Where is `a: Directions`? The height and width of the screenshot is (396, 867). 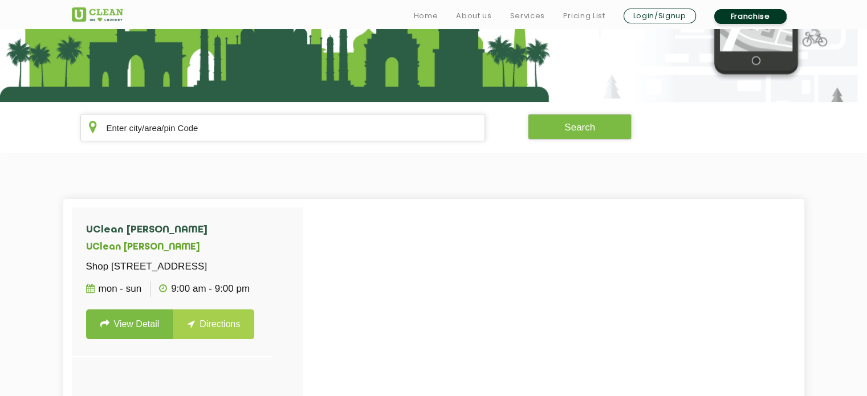 a: Directions is located at coordinates (214, 324).